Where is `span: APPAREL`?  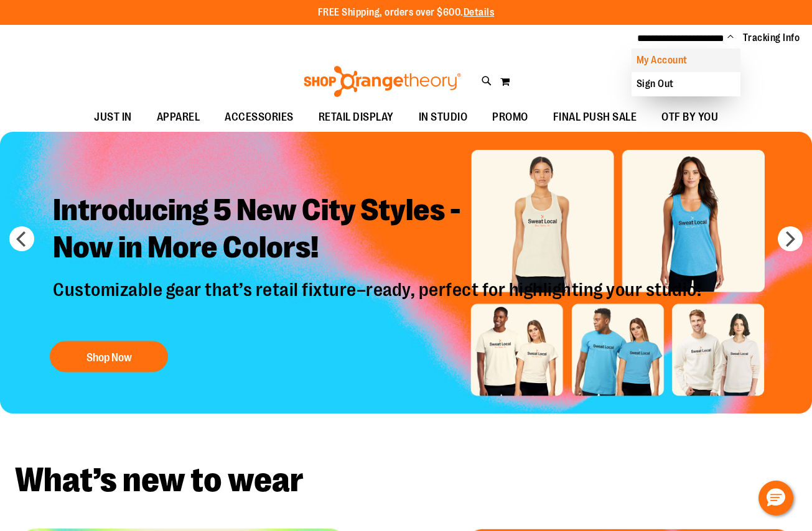
span: APPAREL is located at coordinates (178, 117).